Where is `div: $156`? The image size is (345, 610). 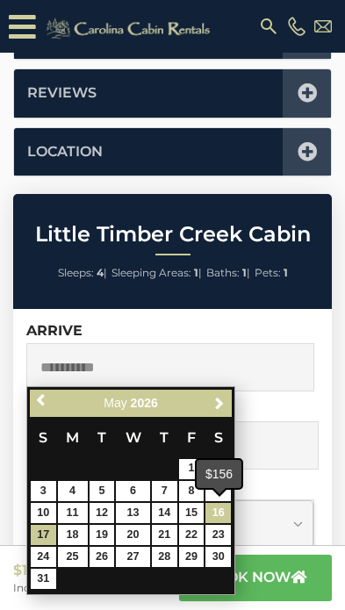
div: $156 is located at coordinates (219, 474).